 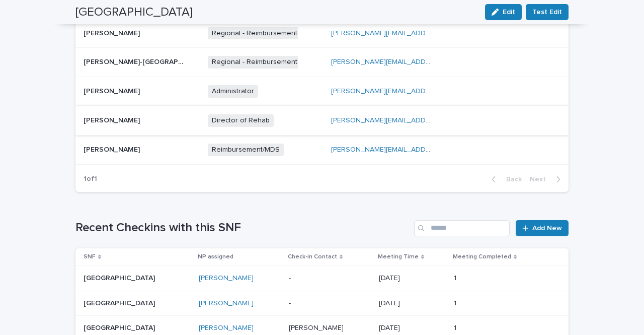 I want to click on span: Administrator, so click(x=233, y=91).